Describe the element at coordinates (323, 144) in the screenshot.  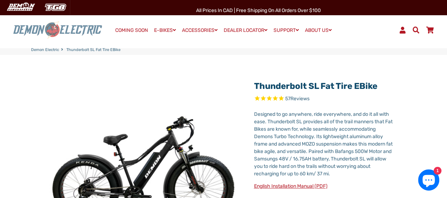
I see `span: Designed to go anywhere, ride everywhere, and do it all with ease. Thunderbolt SL provides all of...` at that location.